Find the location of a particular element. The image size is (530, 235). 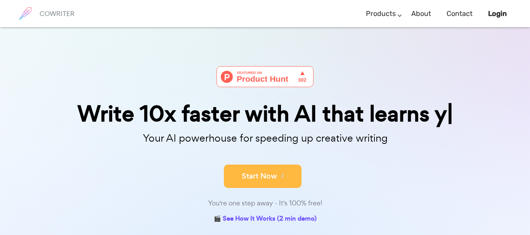

button: Start Now is located at coordinates (263, 176).